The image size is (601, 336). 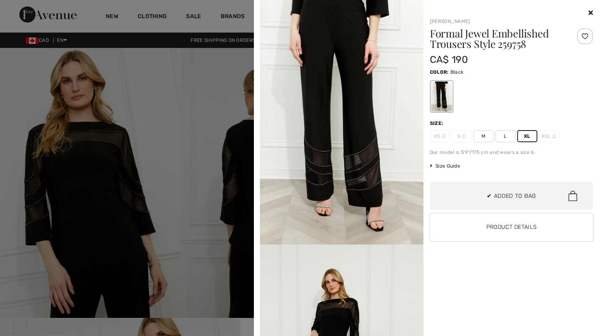 I want to click on span: XL, so click(x=527, y=136).